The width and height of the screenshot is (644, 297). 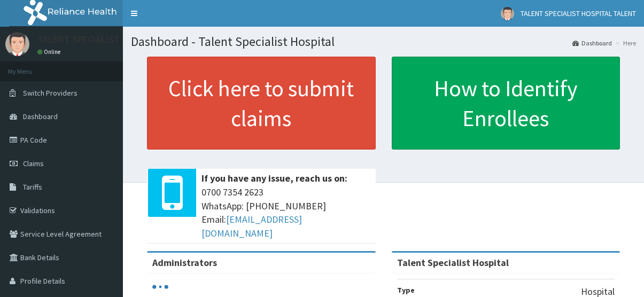 I want to click on b: Type, so click(x=405, y=290).